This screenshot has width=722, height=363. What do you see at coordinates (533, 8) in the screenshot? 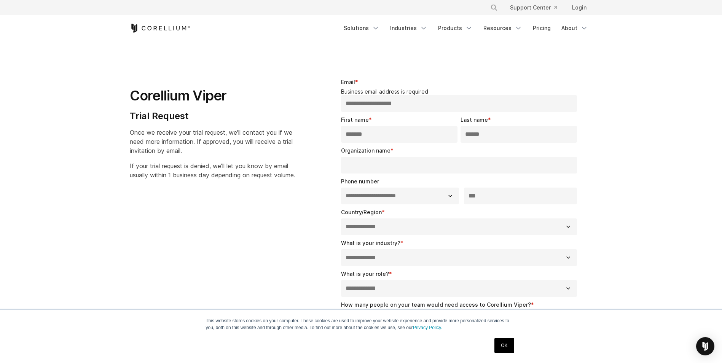
I see `a: Support Center` at bounding box center [533, 8].